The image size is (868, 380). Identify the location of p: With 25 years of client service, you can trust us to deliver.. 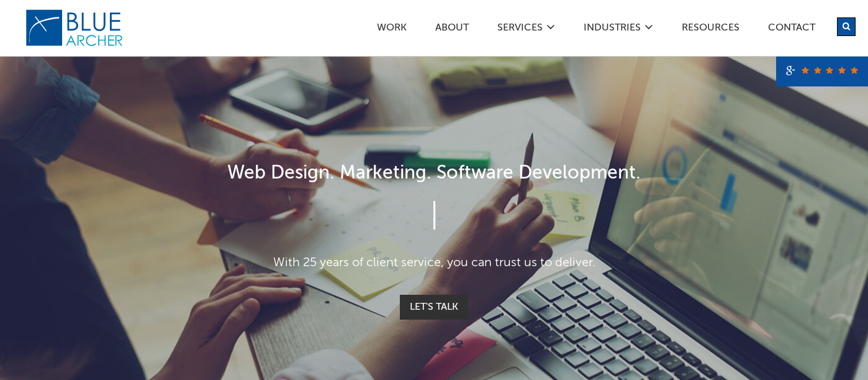
(434, 263).